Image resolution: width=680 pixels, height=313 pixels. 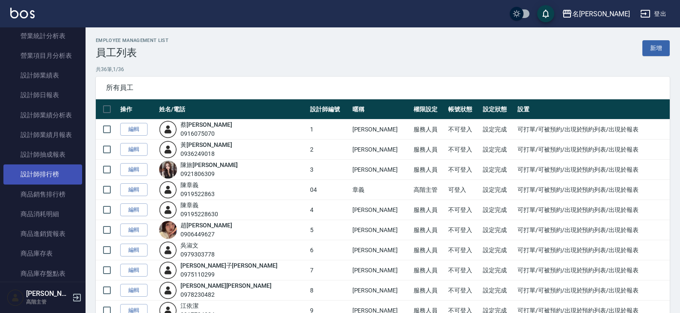 What do you see at coordinates (329, 270) in the screenshot?
I see `td: 7` at bounding box center [329, 270].